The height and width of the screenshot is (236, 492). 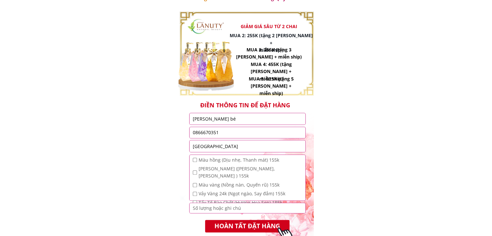 What do you see at coordinates (250, 185) in the screenshot?
I see `span: Màu vàng (Nồng nàn, Quyến rũ) 155k` at bounding box center [250, 185].